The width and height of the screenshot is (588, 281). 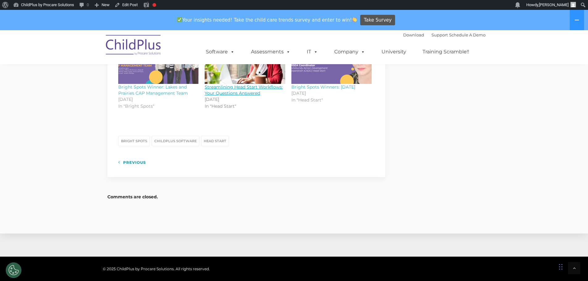 I want to click on a: ChildPlus Software, so click(x=175, y=141).